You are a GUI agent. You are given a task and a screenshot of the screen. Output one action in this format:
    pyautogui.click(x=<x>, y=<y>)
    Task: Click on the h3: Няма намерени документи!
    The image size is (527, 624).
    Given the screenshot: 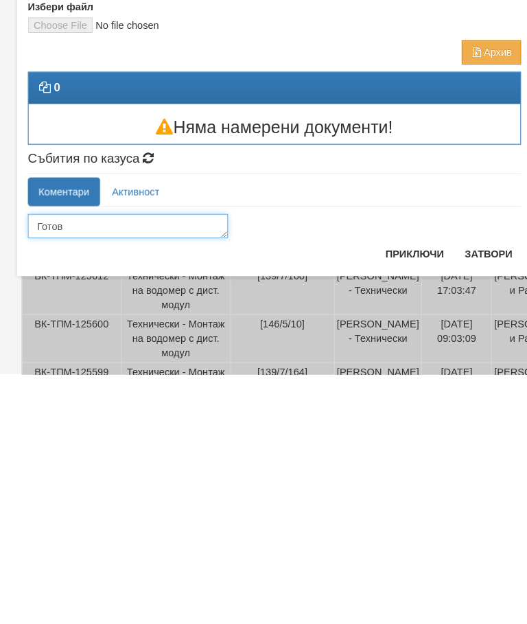 What is the action you would take?
    pyautogui.click(x=264, y=387)
    